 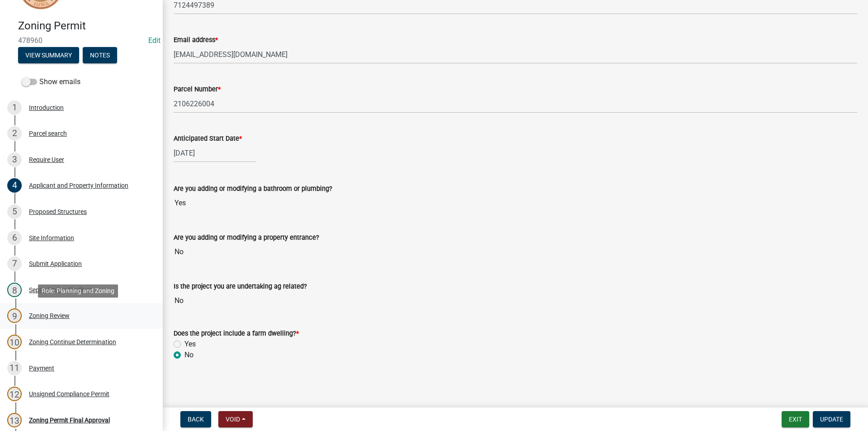 What do you see at coordinates (14, 368) in the screenshot?
I see `div: 11` at bounding box center [14, 368].